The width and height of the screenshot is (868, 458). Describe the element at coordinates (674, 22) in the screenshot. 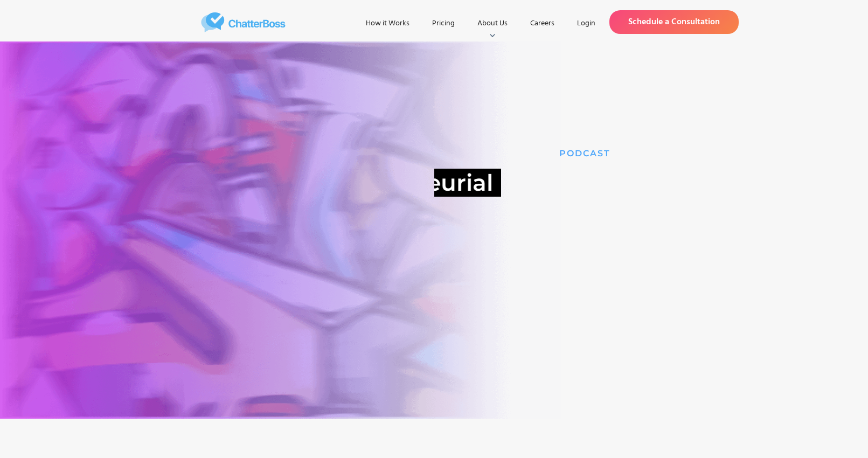

I see `a: Schedule a Consultation` at that location.